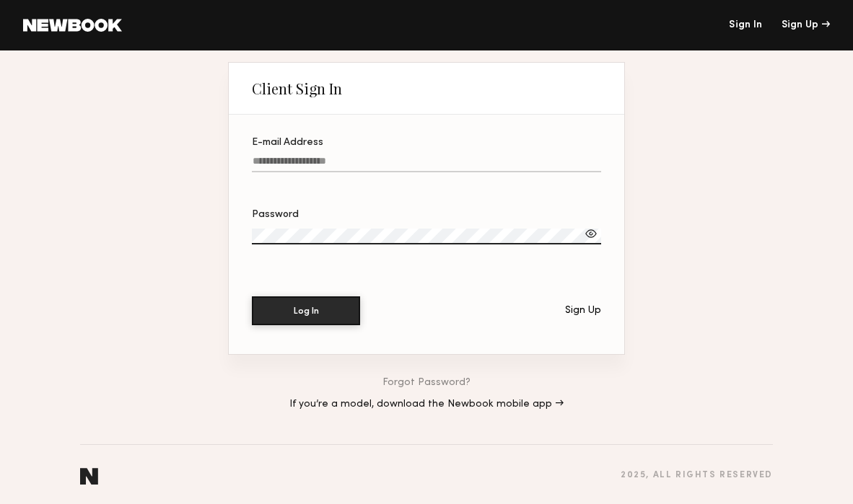  Describe the element at coordinates (427, 215) in the screenshot. I see `div: Password` at that location.